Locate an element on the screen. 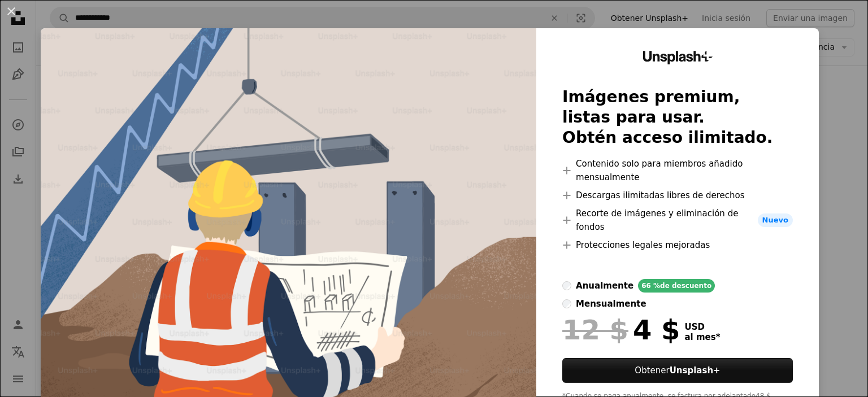  input: anualmente66 %de descuento is located at coordinates (567, 286).